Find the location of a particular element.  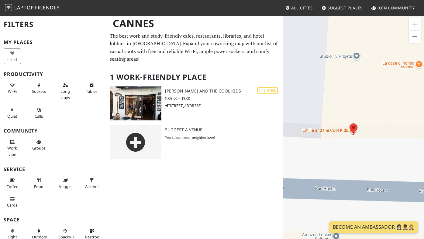

h3: My Places is located at coordinates (53, 42).